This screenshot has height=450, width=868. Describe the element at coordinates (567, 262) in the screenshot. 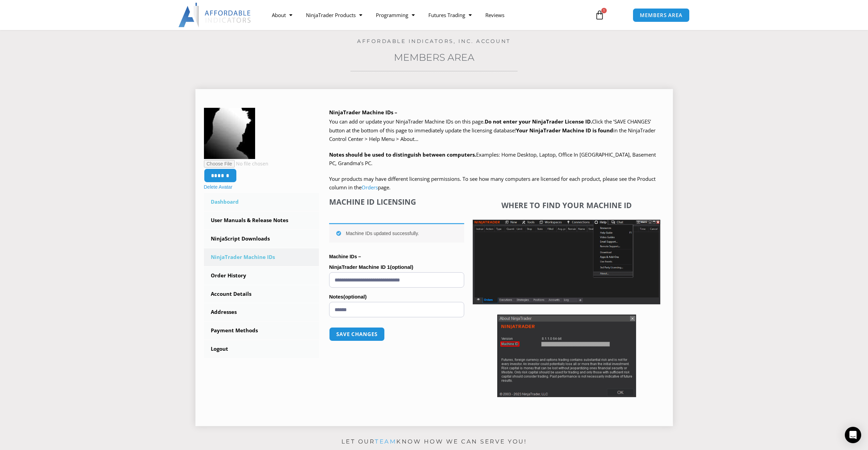

I see `img: Screenshot 2025-01-17 1155544 | Affordable Indicators – NinjaTrader` at that location.